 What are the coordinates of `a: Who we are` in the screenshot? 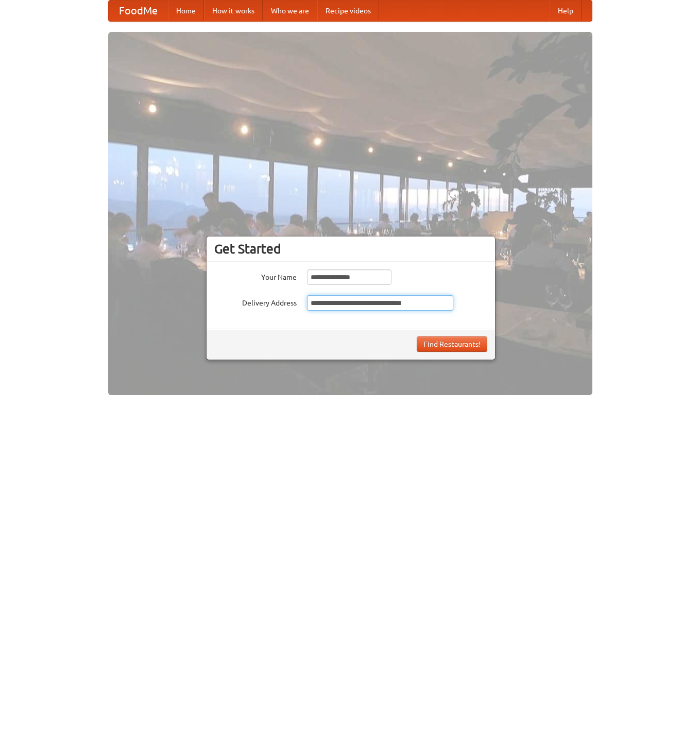 It's located at (290, 11).